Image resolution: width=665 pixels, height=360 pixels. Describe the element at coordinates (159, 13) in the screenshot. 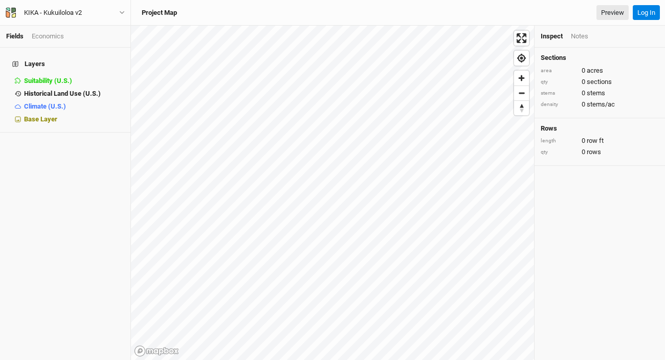

I see `h3: Project Map` at that location.